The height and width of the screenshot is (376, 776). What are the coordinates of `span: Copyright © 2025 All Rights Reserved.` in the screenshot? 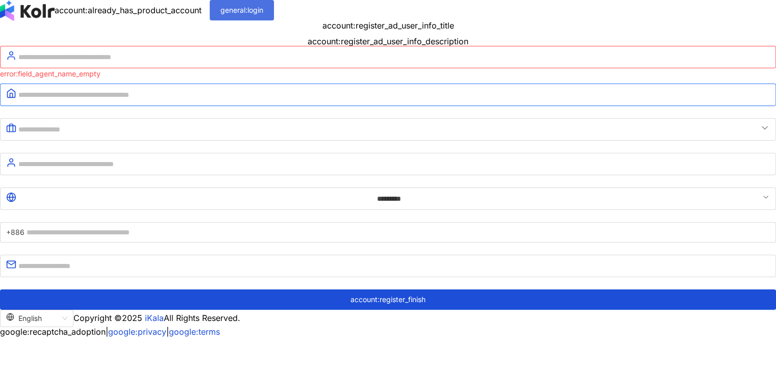 It's located at (157, 318).